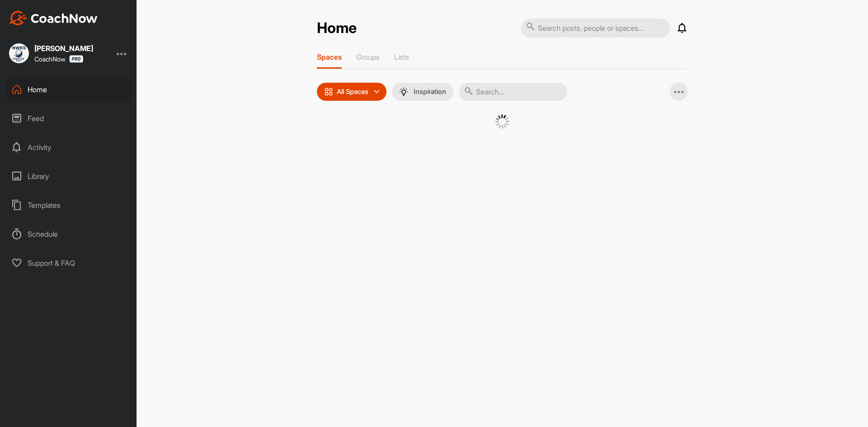 This screenshot has height=427, width=868. I want to click on div: Support & FAQ, so click(69, 263).